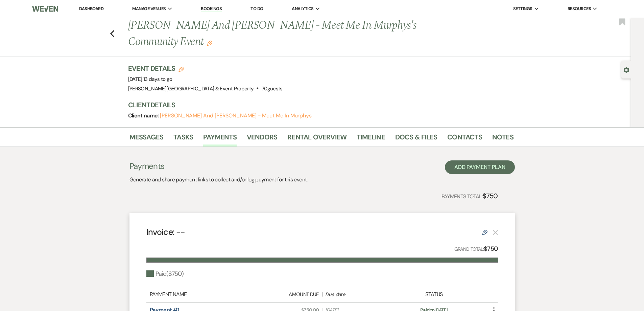 The image size is (644, 311). Describe the element at coordinates (272, 89) in the screenshot. I see `span: 70 guests` at that location.